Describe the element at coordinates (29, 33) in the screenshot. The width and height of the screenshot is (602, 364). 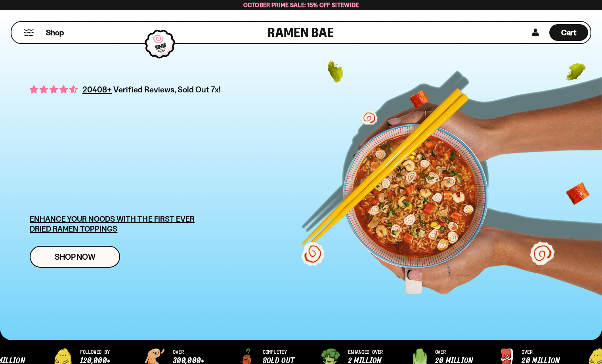
I see `button: Mobile Menu Trigger` at that location.